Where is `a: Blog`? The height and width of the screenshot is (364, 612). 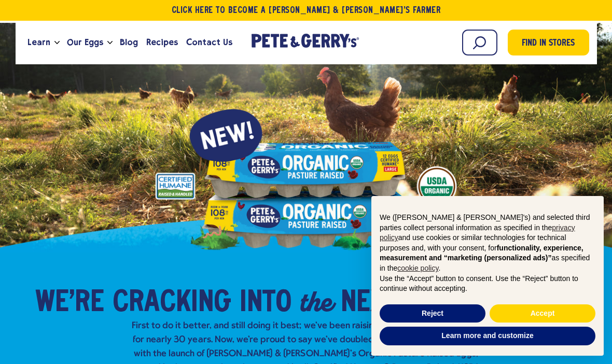
a: Blog is located at coordinates (129, 42).